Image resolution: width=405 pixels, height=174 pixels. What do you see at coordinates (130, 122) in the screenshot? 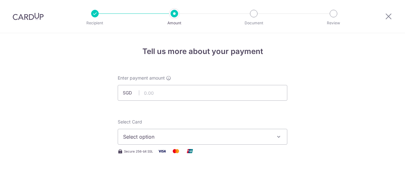
I see `span: translation missing: en.payables.payment_networks.credit_card.summary.labels.select_card` at bounding box center [130, 122].